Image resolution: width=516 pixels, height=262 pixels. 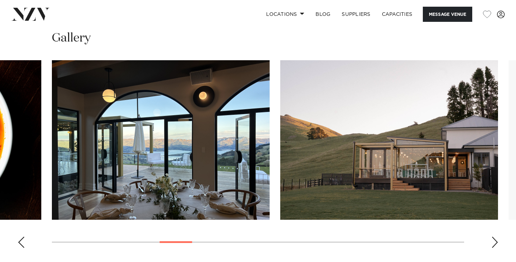 I want to click on h2: Gallery, so click(x=71, y=38).